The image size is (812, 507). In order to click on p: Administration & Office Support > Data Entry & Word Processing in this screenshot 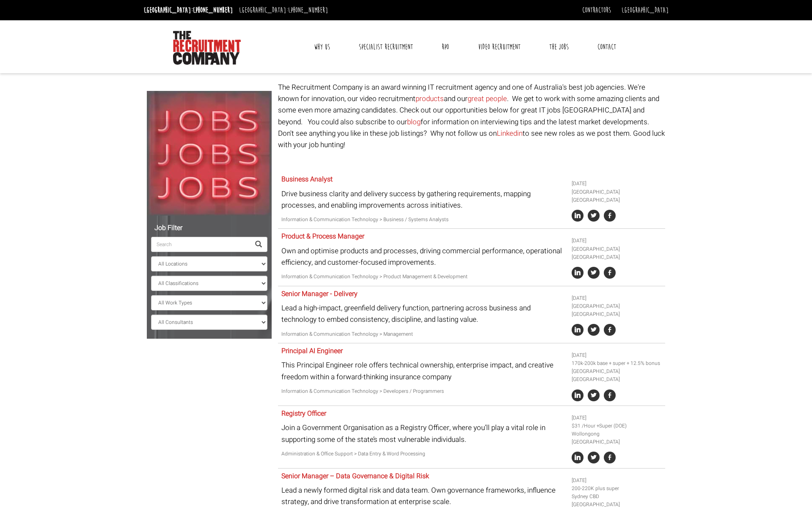, I will do `click(423, 454)`.